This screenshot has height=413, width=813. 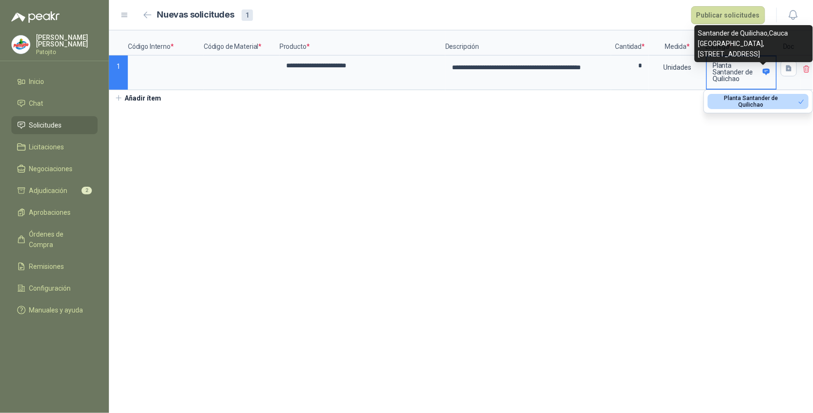 What do you see at coordinates (48, 190) in the screenshot?
I see `span: Adjudicación` at bounding box center [48, 190].